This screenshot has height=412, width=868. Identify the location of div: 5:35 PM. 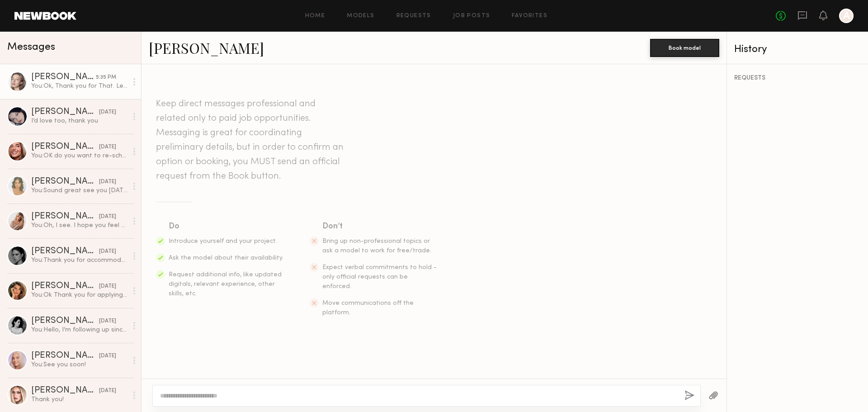
(106, 77).